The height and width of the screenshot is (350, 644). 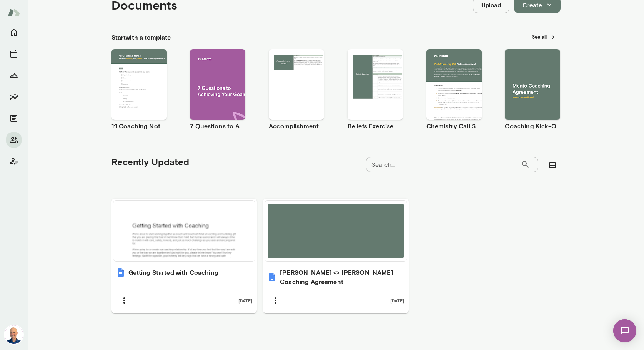 What do you see at coordinates (14, 334) in the screenshot?
I see `img: Mark Lazen` at bounding box center [14, 334].